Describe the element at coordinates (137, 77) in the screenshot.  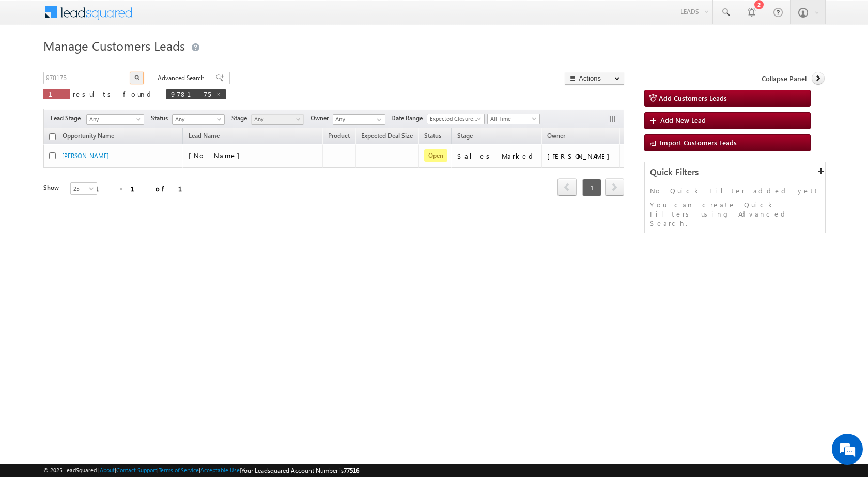
I see `img: Search` at that location.